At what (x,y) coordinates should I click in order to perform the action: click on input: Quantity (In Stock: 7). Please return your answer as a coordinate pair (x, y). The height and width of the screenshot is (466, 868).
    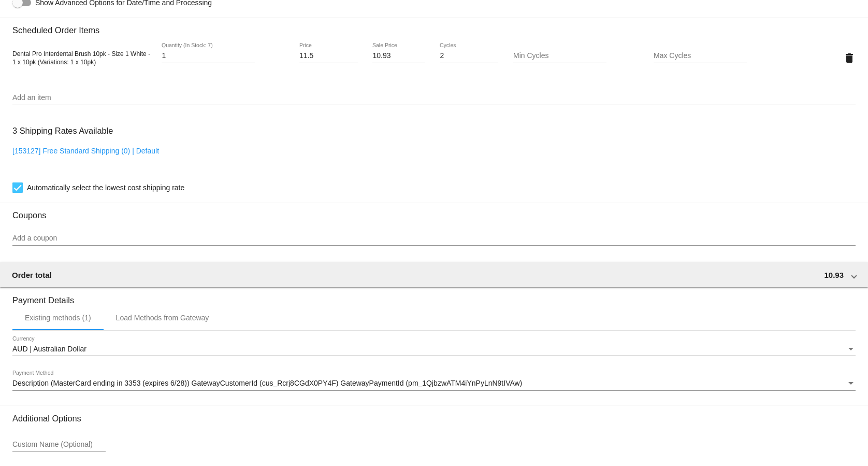
    Looking at the image, I should click on (208, 56).